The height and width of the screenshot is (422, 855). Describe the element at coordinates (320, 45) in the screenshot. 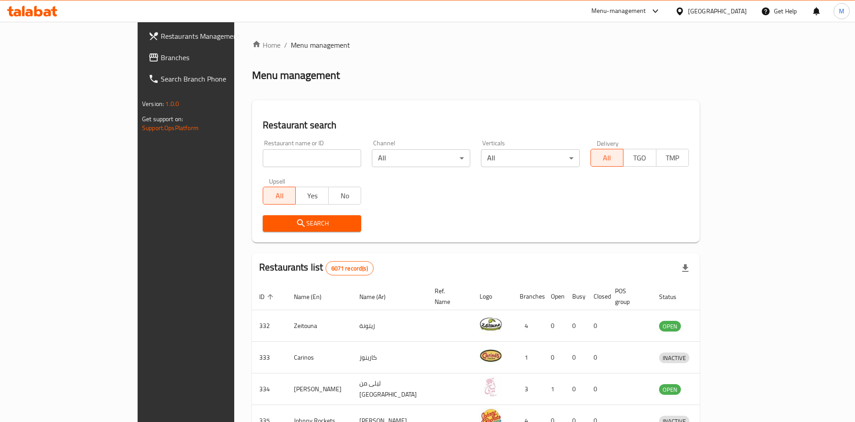

I see `span: Menu management` at that location.